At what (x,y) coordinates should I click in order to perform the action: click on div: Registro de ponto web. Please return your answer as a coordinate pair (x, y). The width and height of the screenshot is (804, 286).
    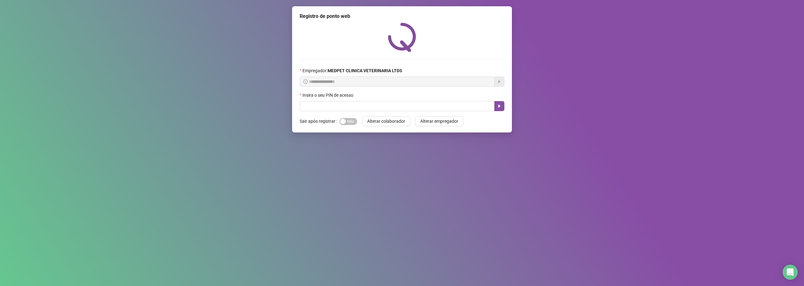
    Looking at the image, I should click on (402, 16).